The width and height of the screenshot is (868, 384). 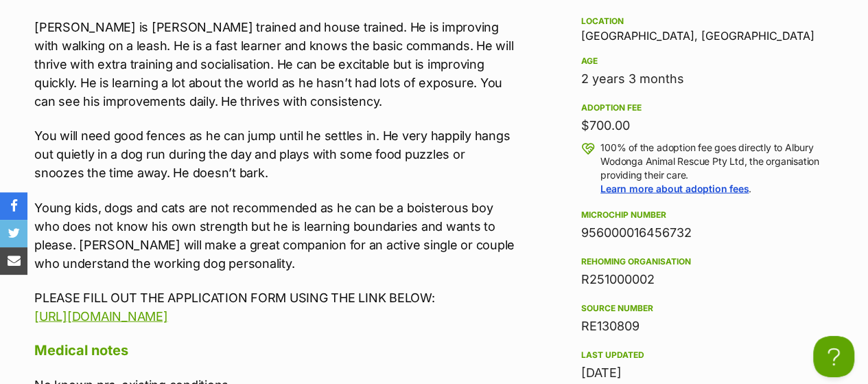 What do you see at coordinates (703, 126) in the screenshot?
I see `div: $700.00` at bounding box center [703, 126].